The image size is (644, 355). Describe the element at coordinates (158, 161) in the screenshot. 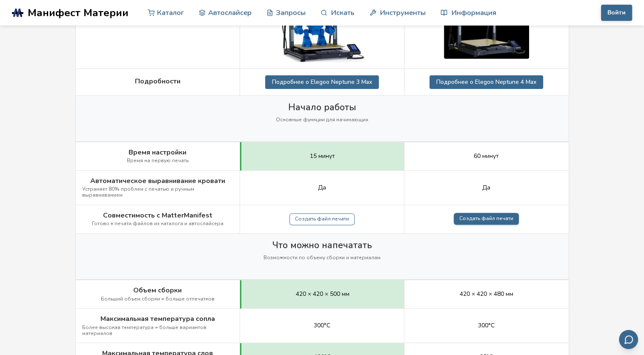

I see `span: Время на первую печать` at that location.